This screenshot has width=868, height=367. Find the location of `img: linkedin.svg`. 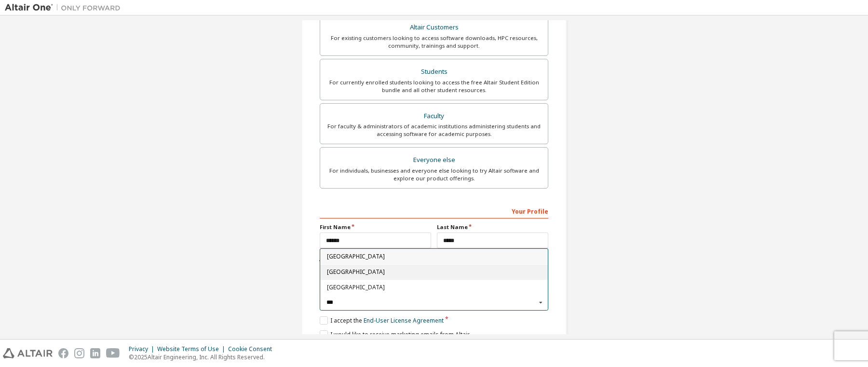

img: linkedin.svg is located at coordinates (95, 353).